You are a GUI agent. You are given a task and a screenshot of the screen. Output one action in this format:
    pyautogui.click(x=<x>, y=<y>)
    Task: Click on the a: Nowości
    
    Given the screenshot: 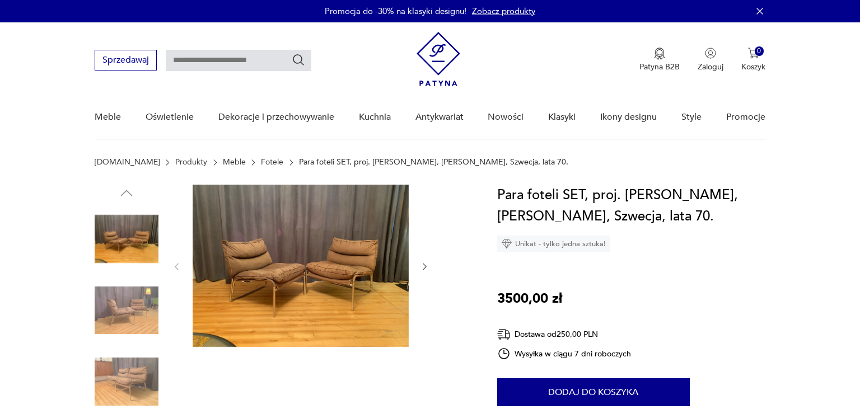 What is the action you would take?
    pyautogui.click(x=506, y=117)
    